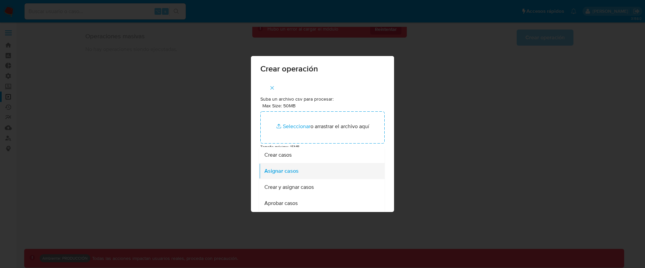 The width and height of the screenshot is (645, 268). Describe the element at coordinates (279, 106) in the screenshot. I see `label: Max Size: 50MB` at that location.